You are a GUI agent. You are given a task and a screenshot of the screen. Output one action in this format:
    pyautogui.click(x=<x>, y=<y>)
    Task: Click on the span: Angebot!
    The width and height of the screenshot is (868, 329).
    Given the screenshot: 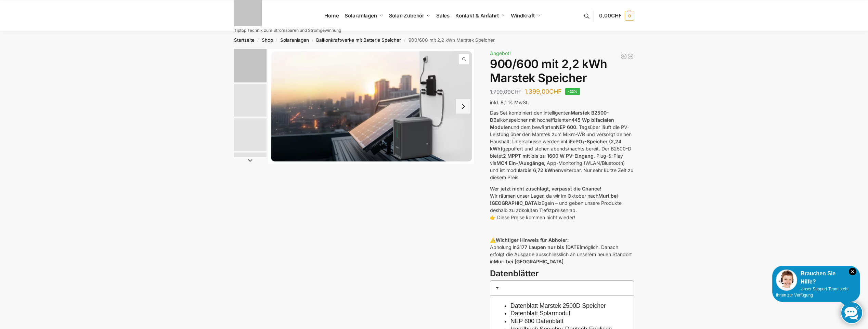 What is the action you would take?
    pyautogui.click(x=500, y=53)
    